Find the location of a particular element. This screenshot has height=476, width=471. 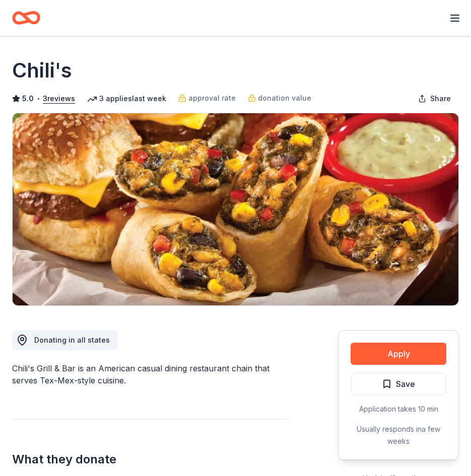

span: approval rate is located at coordinates (212, 98).